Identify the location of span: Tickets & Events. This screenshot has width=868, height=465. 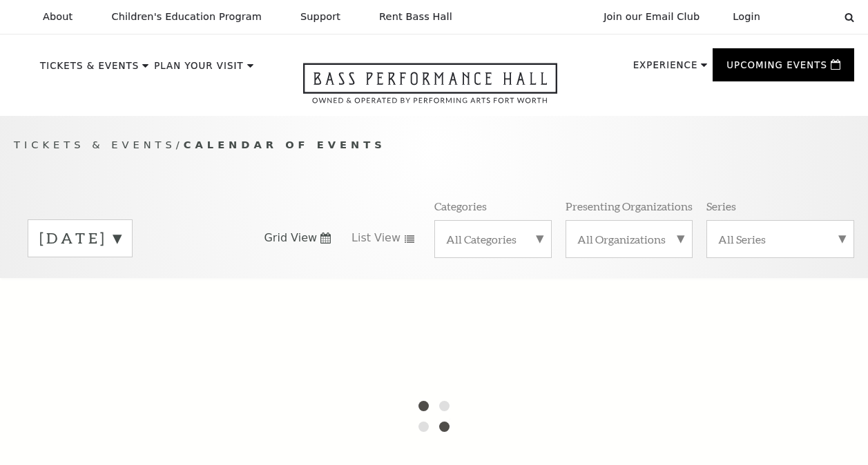
(95, 144).